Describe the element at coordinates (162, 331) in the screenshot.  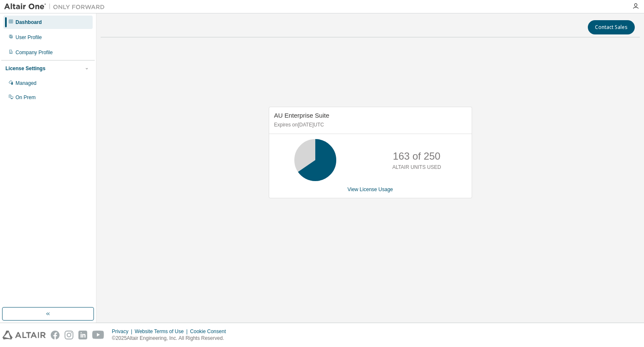
I see `div: Website Terms of Use` at that location.